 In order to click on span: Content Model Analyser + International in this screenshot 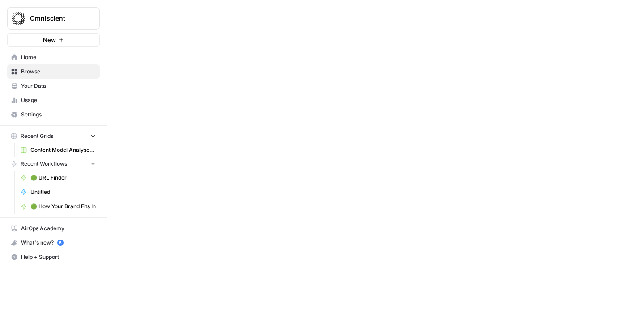, I will do `click(63, 150)`.